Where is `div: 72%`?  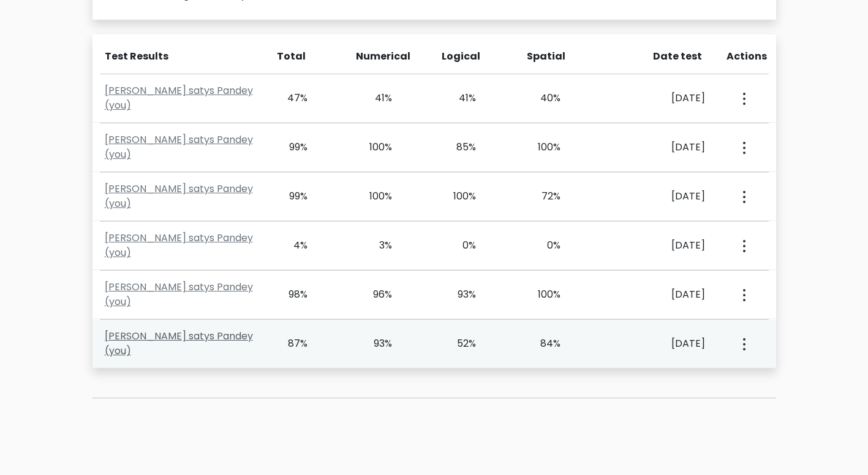
div: 72% is located at coordinates (543, 197).